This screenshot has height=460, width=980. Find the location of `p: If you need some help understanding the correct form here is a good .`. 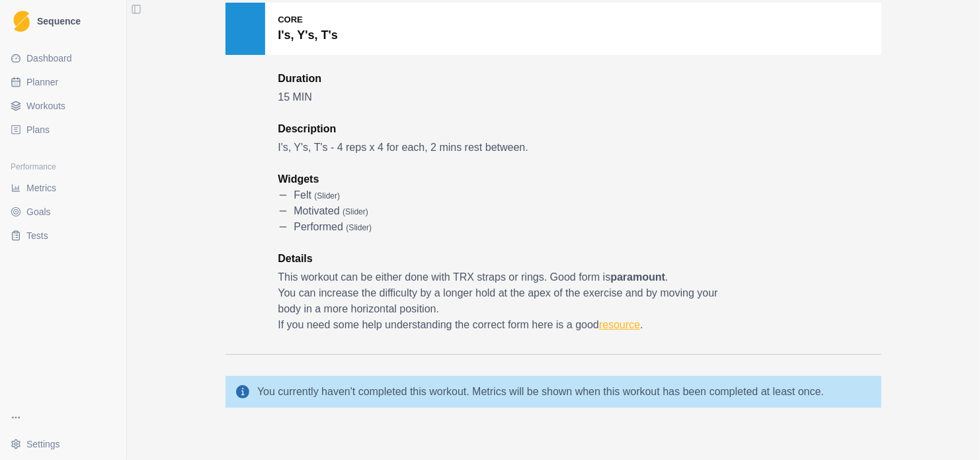

p: If you need some help understanding the correct form here is a good . is located at coordinates (499, 325).